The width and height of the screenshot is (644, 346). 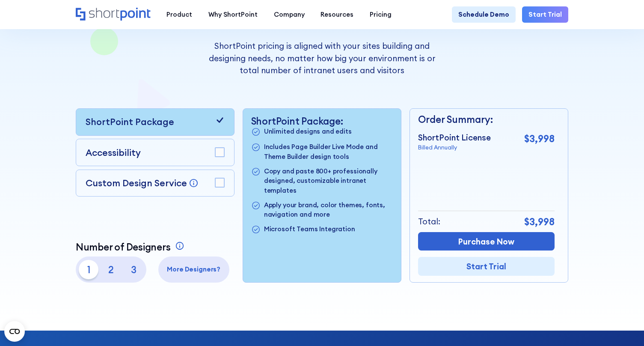 What do you see at coordinates (233, 14) in the screenshot?
I see `a: Why ShortPoint` at bounding box center [233, 14].